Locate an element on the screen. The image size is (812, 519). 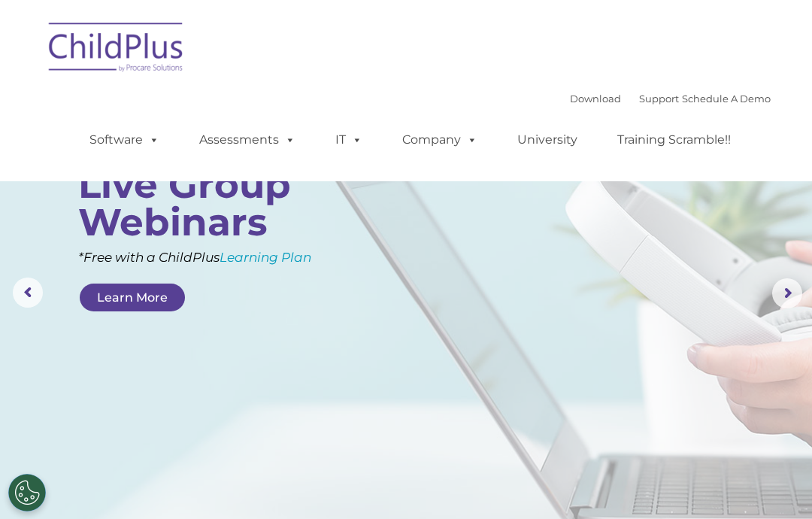
button: Cookies Settings is located at coordinates (27, 493).